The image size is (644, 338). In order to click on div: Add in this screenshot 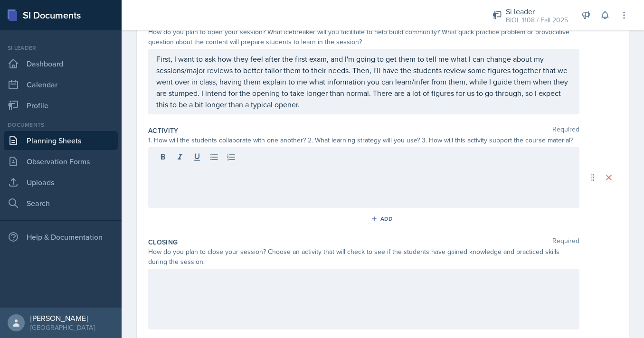, I will do `click(382, 219)`.